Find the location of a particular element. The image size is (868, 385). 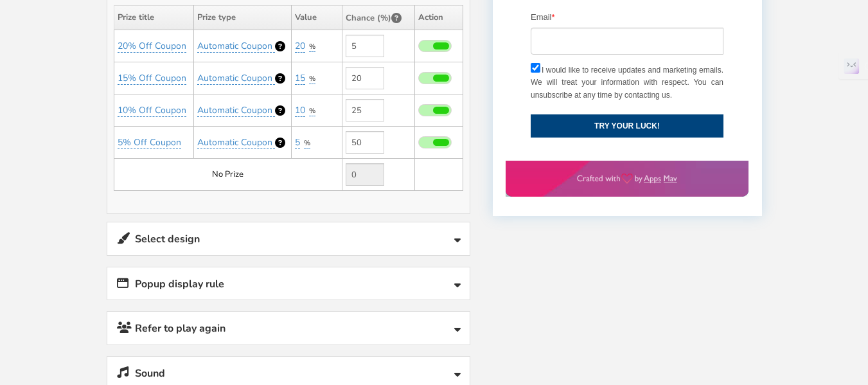

input: Value not editable is located at coordinates (365, 174).